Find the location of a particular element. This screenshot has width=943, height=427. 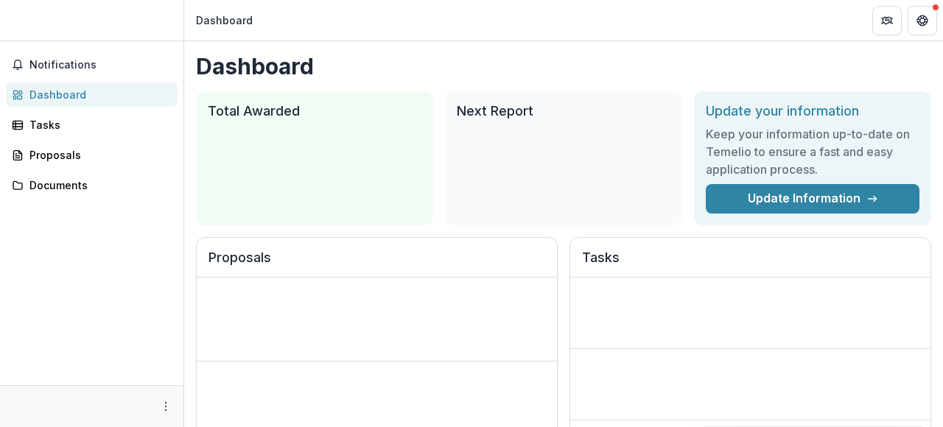

div: Proposals is located at coordinates (97, 155).